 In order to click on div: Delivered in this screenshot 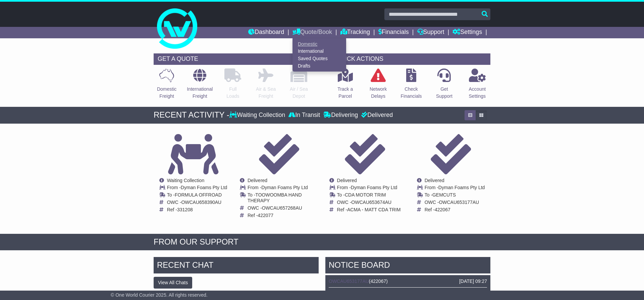, I will do `click(376, 115)`.